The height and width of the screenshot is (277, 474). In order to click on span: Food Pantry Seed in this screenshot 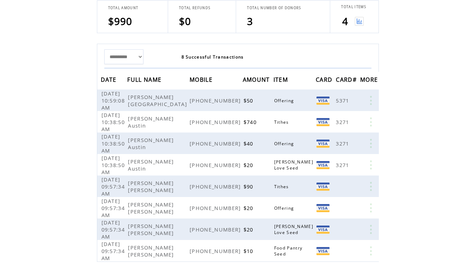, I will do `click(288, 251)`.